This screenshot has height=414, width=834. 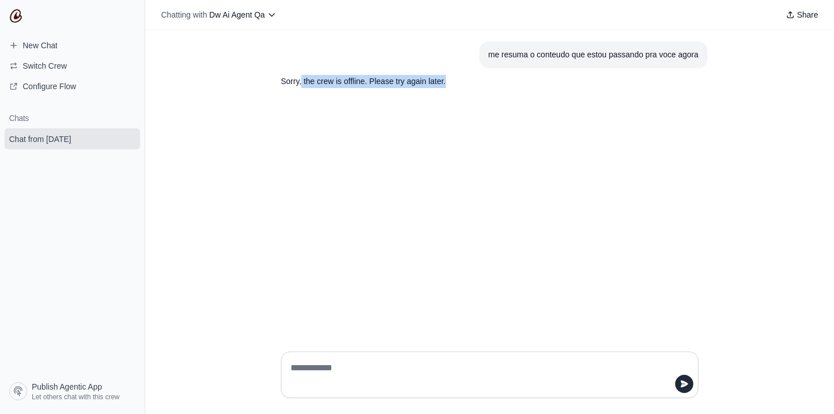 What do you see at coordinates (594, 54) in the screenshot?
I see `div: me resuma o conteudo que estou passando pra voce agora` at bounding box center [594, 54].